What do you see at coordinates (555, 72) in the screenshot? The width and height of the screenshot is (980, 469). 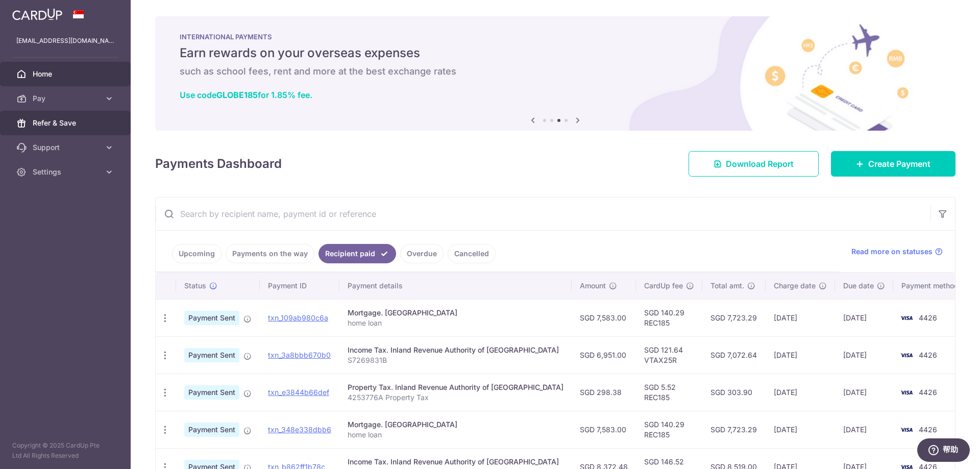 I see `h6: such as school fees, rent and more at the best exchange rates` at bounding box center [555, 72].